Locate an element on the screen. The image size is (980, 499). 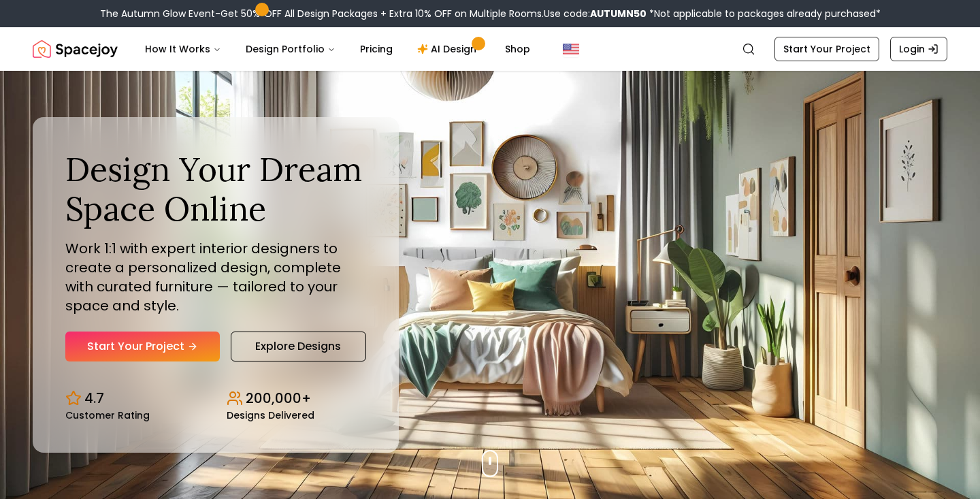
h1: Design Your Dream Space Online is located at coordinates (215, 188).